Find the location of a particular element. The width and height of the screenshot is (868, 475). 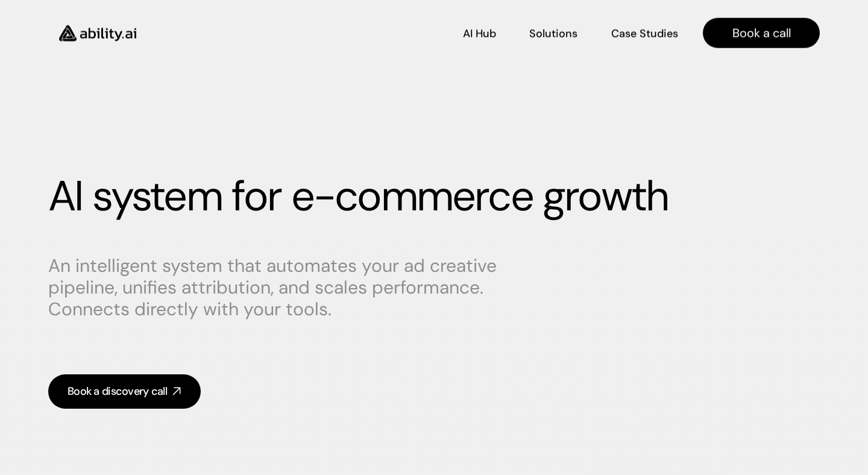

nav: Main navigation is located at coordinates (486, 33).